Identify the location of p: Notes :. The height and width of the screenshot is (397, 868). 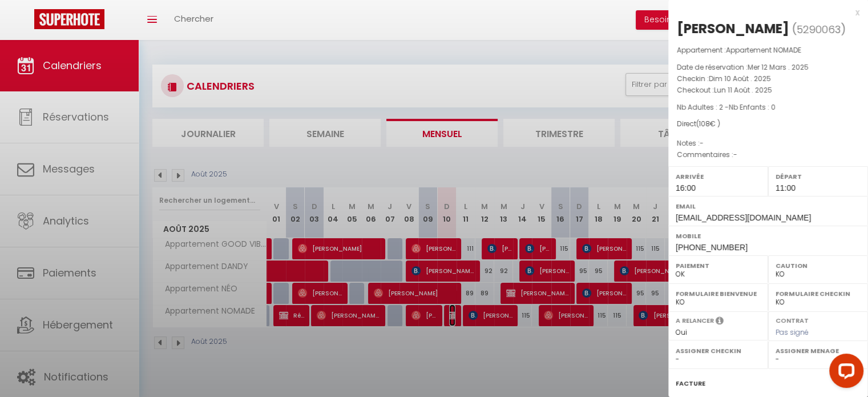
(768, 144).